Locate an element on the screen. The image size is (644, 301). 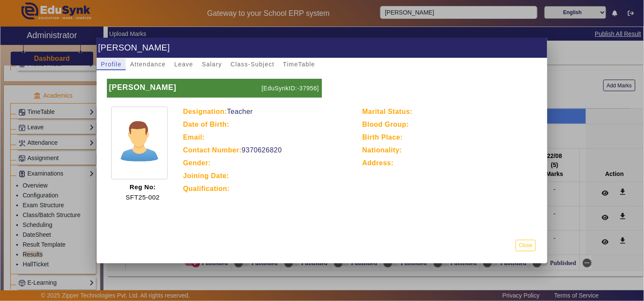
p: [EduSynkID:-37956] is located at coordinates (291, 88).